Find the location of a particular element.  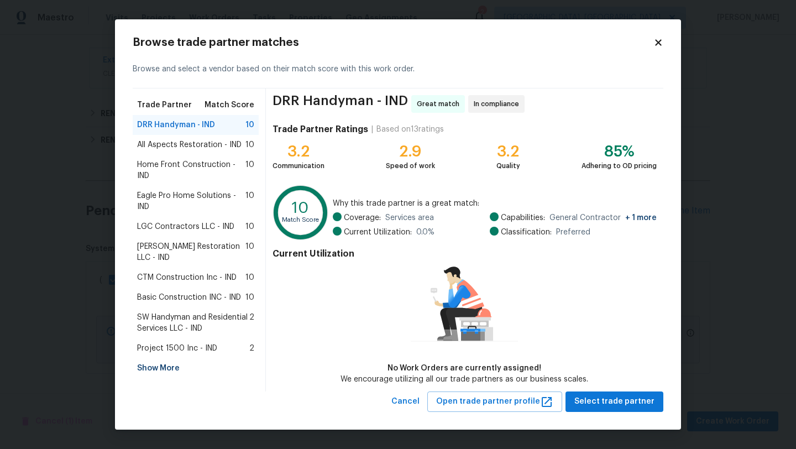

span: All Aspects Restoration - IND is located at coordinates (189, 145).